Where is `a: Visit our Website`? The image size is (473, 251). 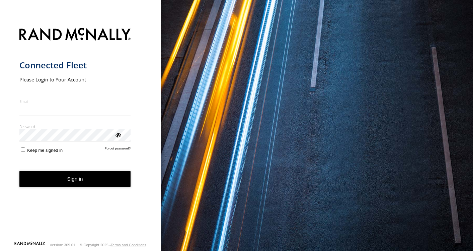
a: Visit our Website is located at coordinates (30, 245).